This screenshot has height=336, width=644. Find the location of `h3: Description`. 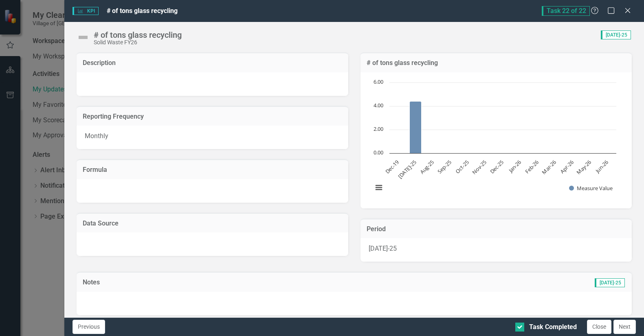

h3: Description is located at coordinates (212, 63).